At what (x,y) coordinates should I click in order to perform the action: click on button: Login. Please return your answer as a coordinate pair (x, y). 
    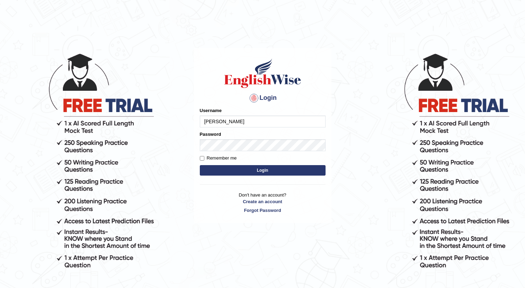
    Looking at the image, I should click on (262, 170).